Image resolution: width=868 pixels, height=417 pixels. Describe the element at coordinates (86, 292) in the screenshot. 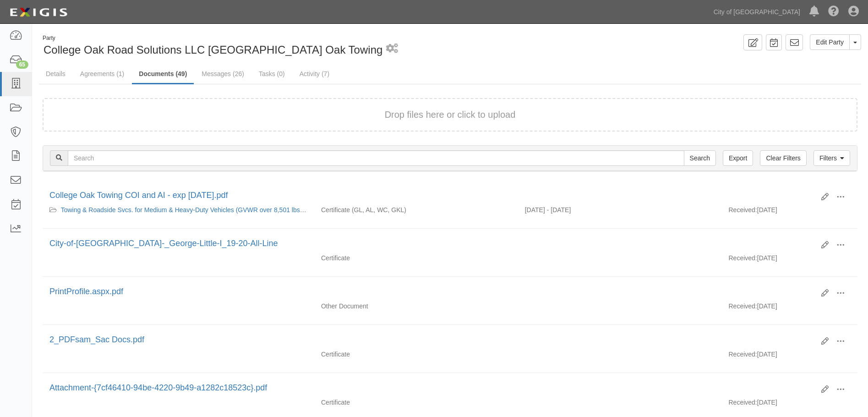

I see `a: PrintProfile.aspx.pdf` at that location.